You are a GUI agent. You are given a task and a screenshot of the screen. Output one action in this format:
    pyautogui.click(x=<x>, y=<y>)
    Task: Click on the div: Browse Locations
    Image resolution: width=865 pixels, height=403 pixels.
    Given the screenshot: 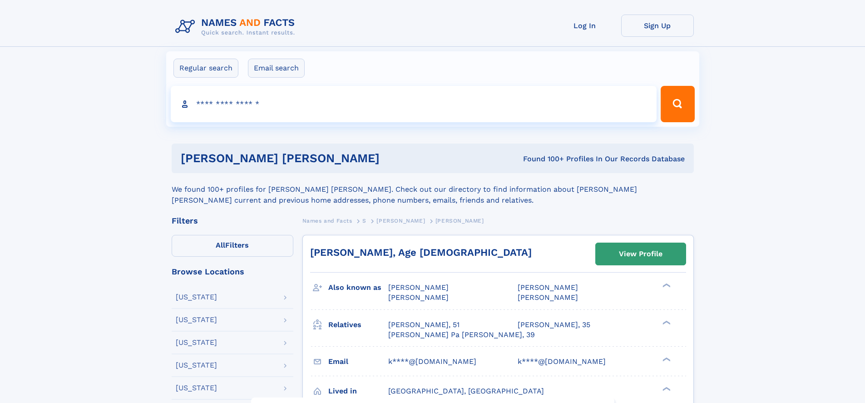 What is the action you would take?
    pyautogui.click(x=232, y=271)
    